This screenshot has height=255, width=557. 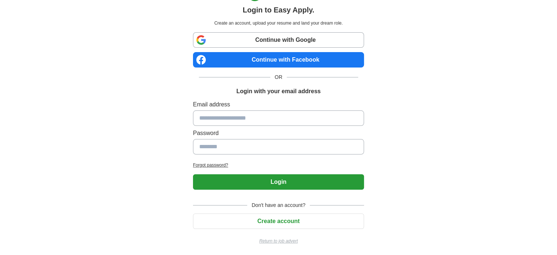 What do you see at coordinates (279, 23) in the screenshot?
I see `p: Create an account, upload your resume and land your dream role.` at bounding box center [279, 23].